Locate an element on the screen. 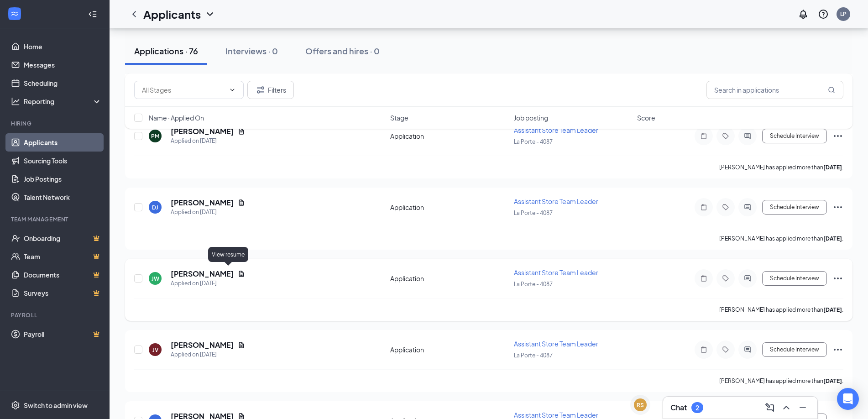 This screenshot has width=868, height=419. div: DJ is located at coordinates (155, 207).